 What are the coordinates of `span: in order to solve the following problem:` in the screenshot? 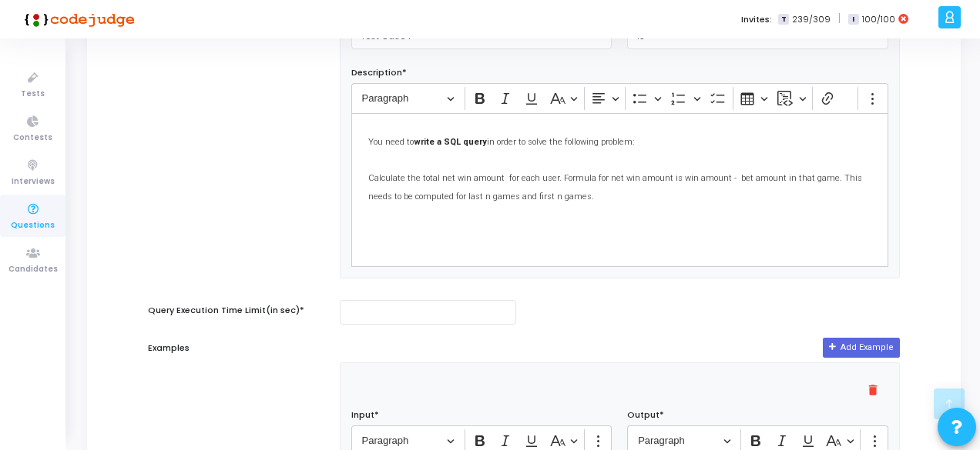 It's located at (560, 141).